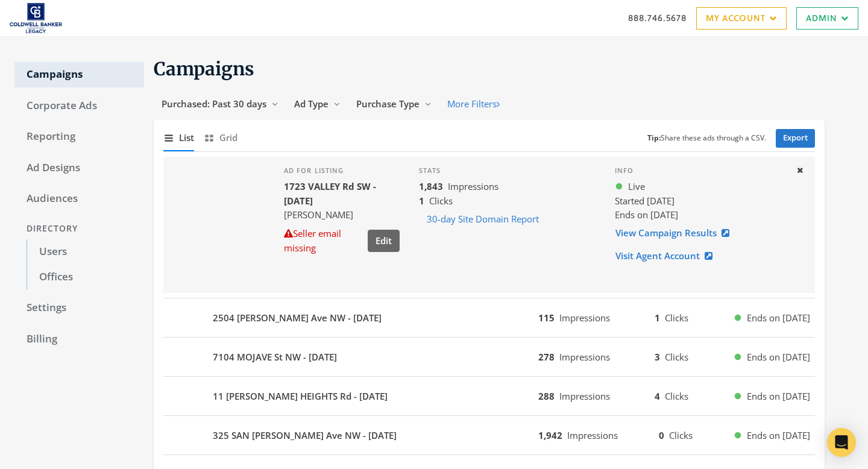 Image resolution: width=868 pixels, height=469 pixels. What do you see at coordinates (220, 137) in the screenshot?
I see `button: Grid` at bounding box center [220, 137].